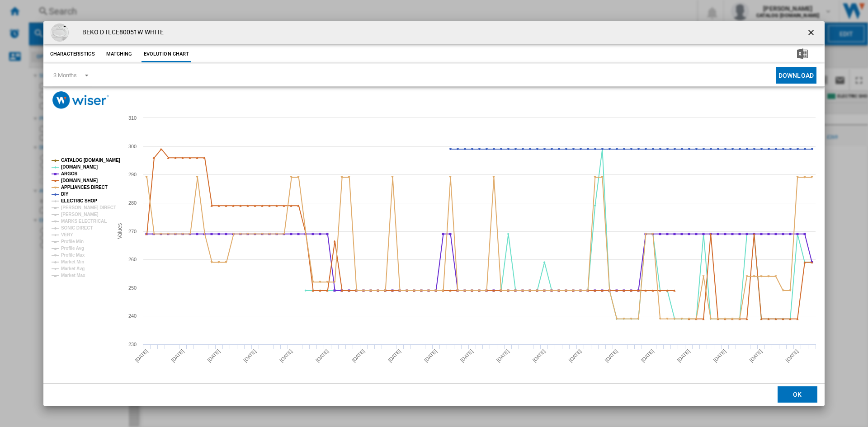  What do you see at coordinates (797, 395) in the screenshot?
I see `button: OK` at bounding box center [797, 395].